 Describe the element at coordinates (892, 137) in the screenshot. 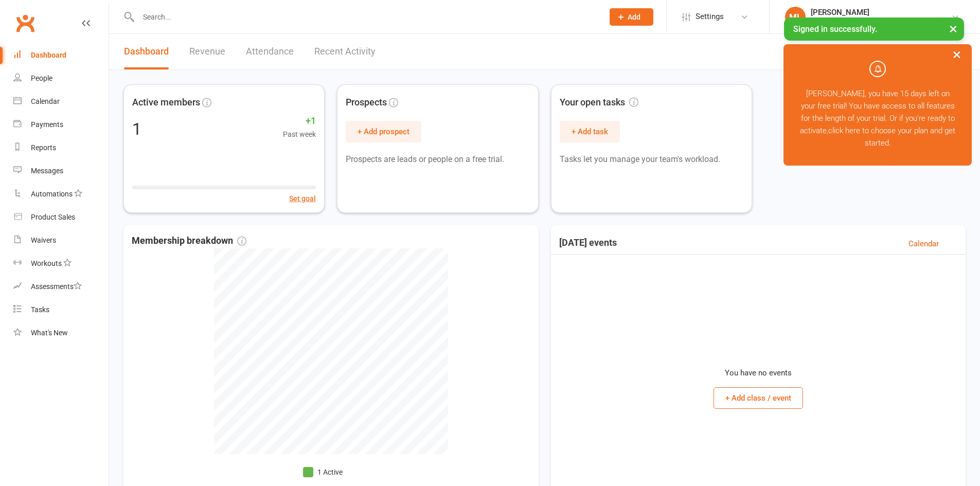

I see `a: click here to choose your plan and get started.` at that location.